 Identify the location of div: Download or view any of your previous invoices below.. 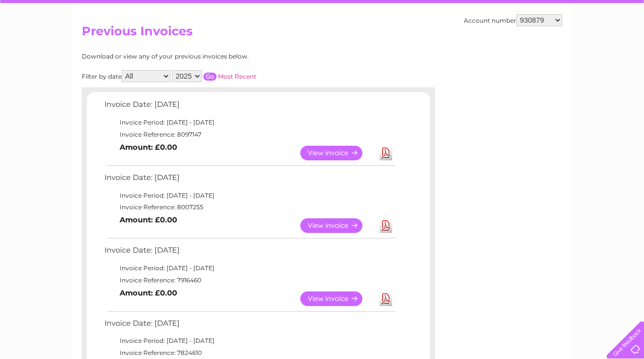
(214, 56).